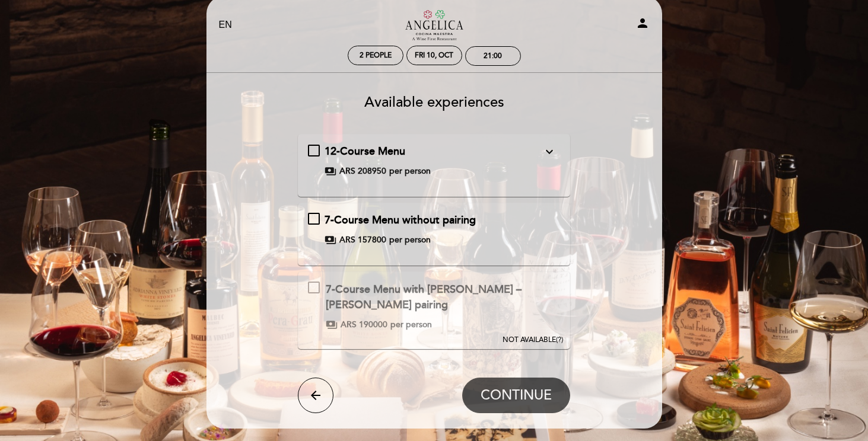 This screenshot has width=868, height=441. What do you see at coordinates (434, 55) in the screenshot?
I see `div: Fri 10, Oct` at bounding box center [434, 55].